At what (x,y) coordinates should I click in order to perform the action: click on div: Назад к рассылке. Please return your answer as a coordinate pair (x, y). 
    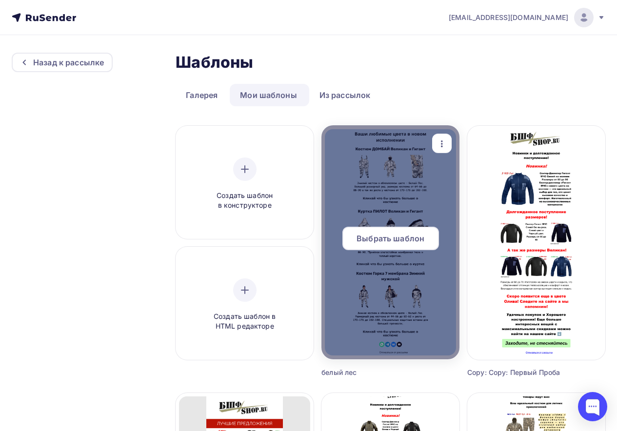
    Looking at the image, I should click on (68, 62).